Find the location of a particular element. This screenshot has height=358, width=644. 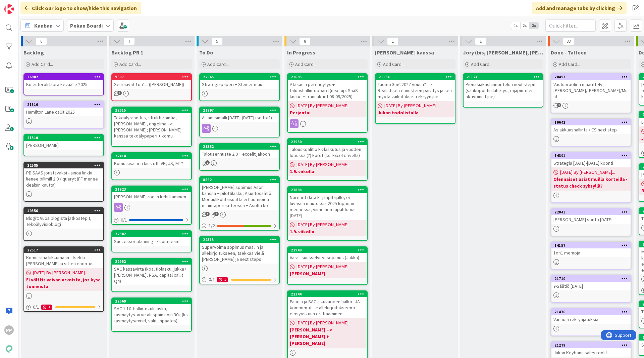

div: 21124Pienasiakashinnoittelun next stepit (sähköpostin lähetys, rajapintojen aktivoinnit jne) is located at coordinates (504, 87).